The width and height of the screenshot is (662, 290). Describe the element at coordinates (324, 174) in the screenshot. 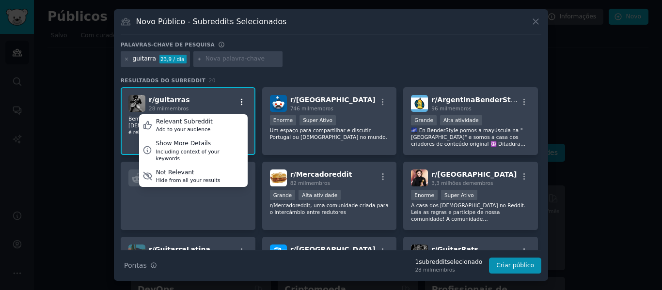

I see `font: Mercadoreddit` at that location.